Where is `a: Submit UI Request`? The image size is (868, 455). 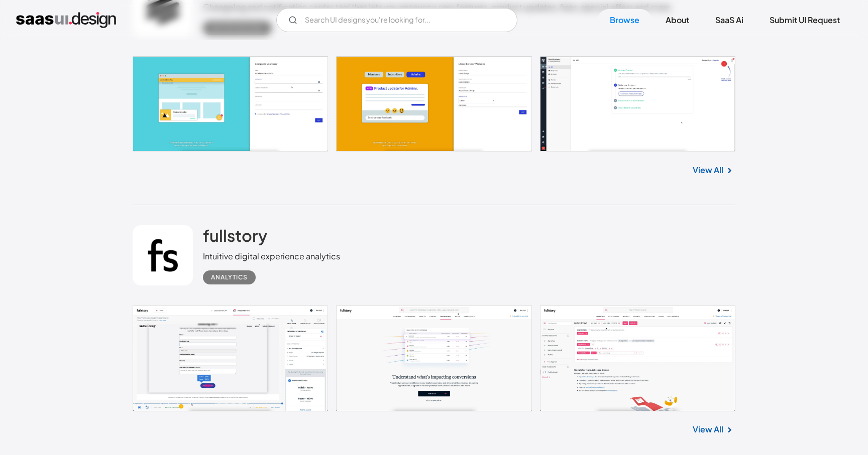
a: Submit UI Request is located at coordinates (805, 20).